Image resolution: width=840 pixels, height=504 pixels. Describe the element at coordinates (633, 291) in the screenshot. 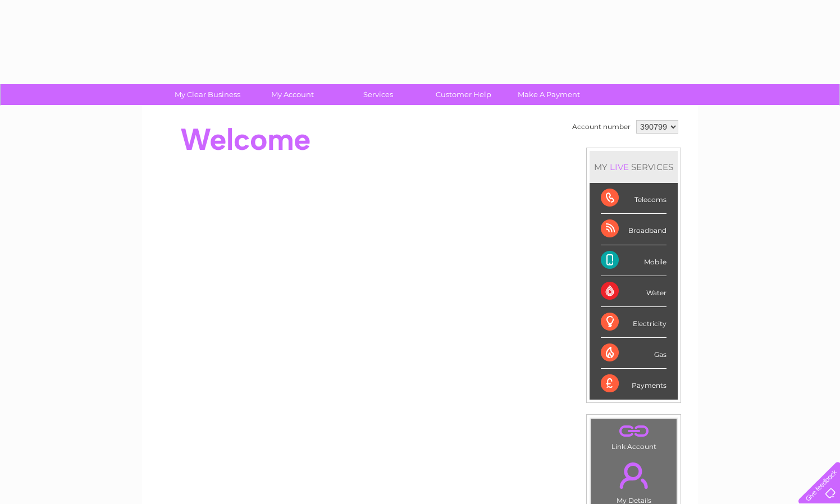

I see `div: Water` at that location.